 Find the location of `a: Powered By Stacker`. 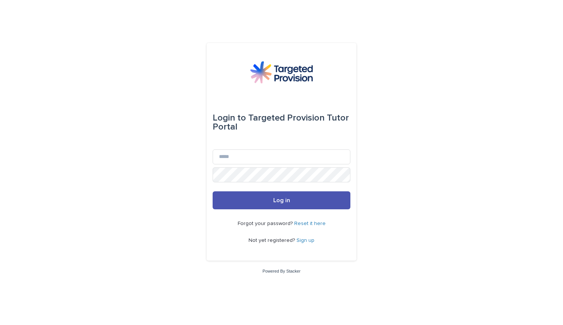

a: Powered By Stacker is located at coordinates (281, 271).